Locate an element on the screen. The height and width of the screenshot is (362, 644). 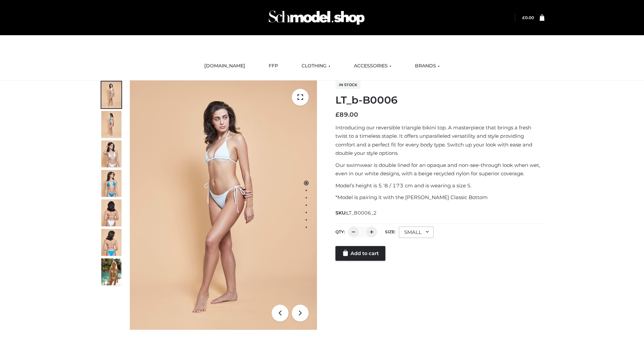
a: ACCESSORIES is located at coordinates (372, 66).